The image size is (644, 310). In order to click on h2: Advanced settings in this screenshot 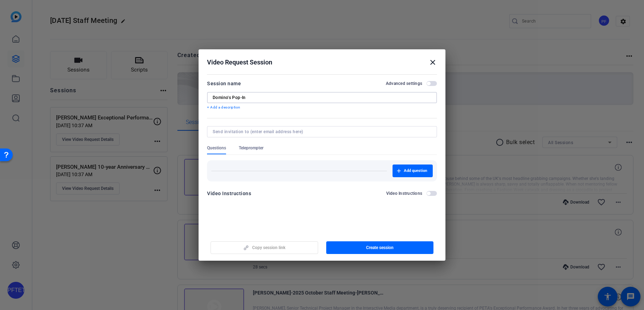, I will do `click(404, 83)`.